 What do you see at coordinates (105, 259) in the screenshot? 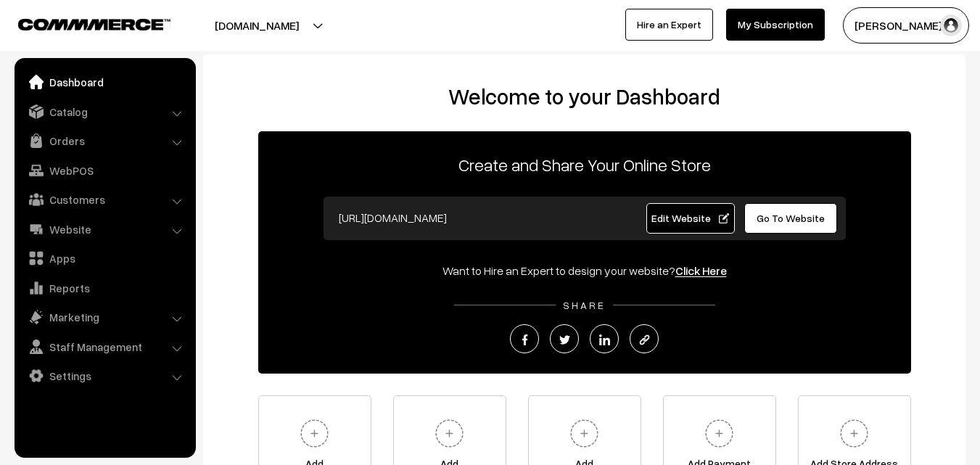
I see `a: Apps` at bounding box center [105, 259].